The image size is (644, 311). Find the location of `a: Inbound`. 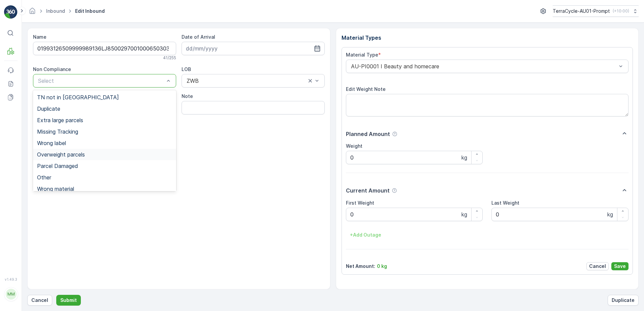

a: Inbound is located at coordinates (55, 11).